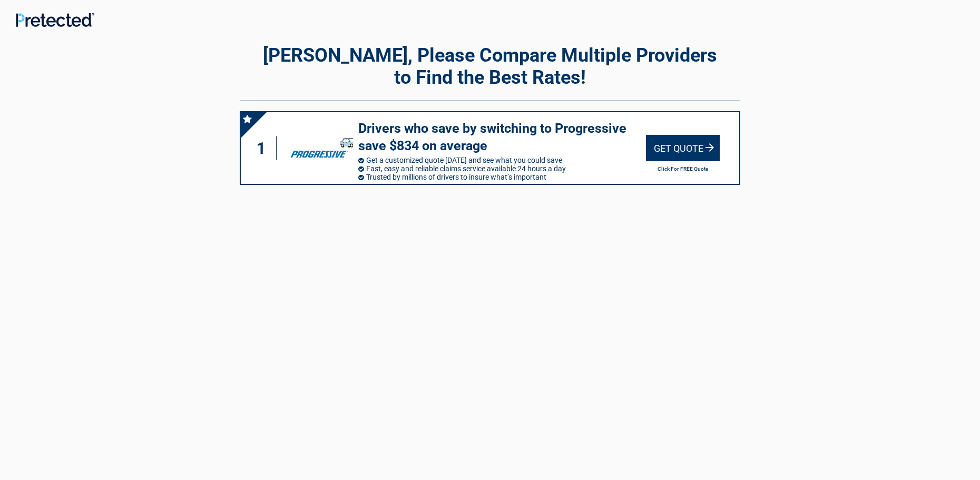 The height and width of the screenshot is (480, 980). What do you see at coordinates (319, 148) in the screenshot?
I see `img: progressive's logo` at bounding box center [319, 148].